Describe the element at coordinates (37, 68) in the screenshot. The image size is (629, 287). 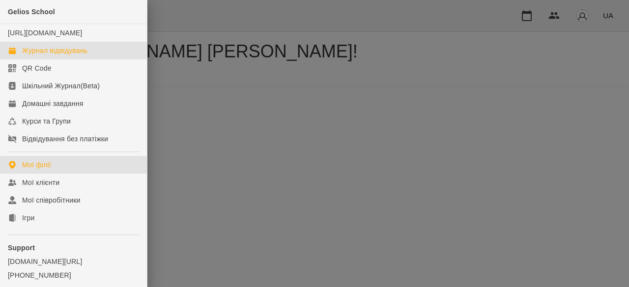
I see `div: QR Code` at that location.